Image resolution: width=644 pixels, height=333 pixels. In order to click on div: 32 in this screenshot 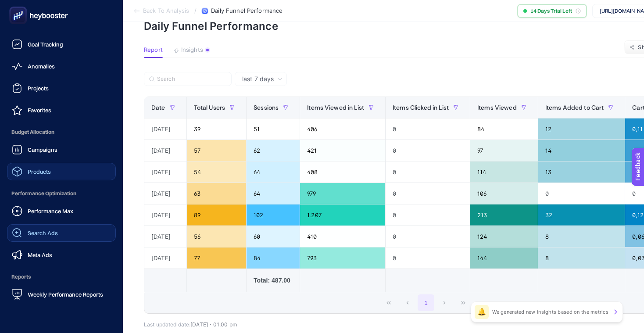, I will do `click(582, 215)`.